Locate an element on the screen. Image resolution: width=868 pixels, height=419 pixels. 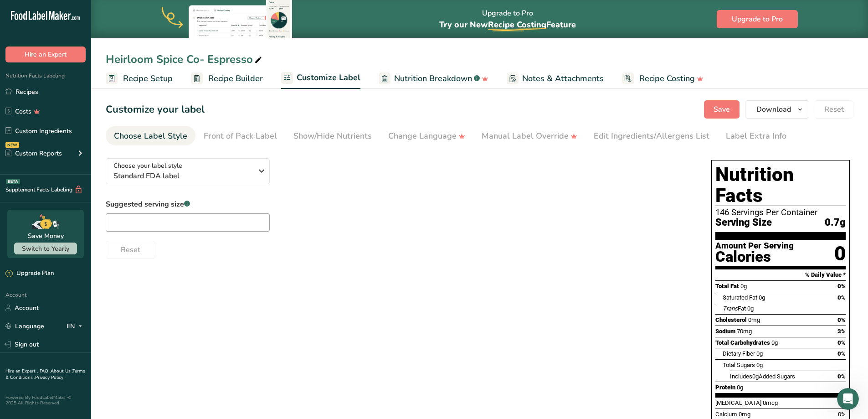
span: Total Fat is located at coordinates (728, 286).